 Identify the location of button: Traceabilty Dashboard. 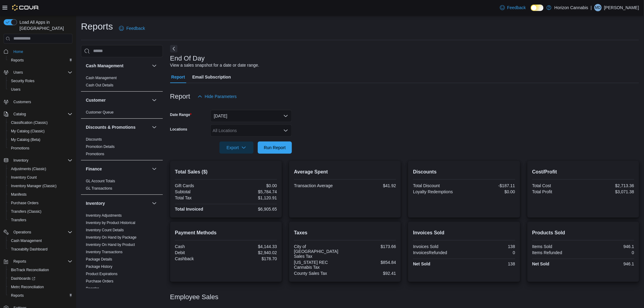
(40, 249).